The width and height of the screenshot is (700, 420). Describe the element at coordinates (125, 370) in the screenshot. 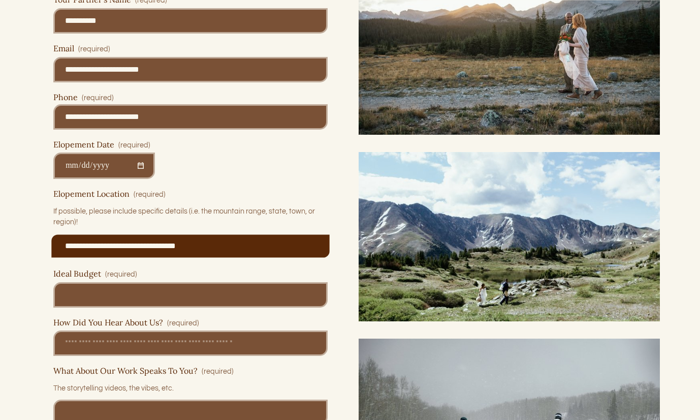

I see `span: What About Our Work Speaks To You?` at that location.